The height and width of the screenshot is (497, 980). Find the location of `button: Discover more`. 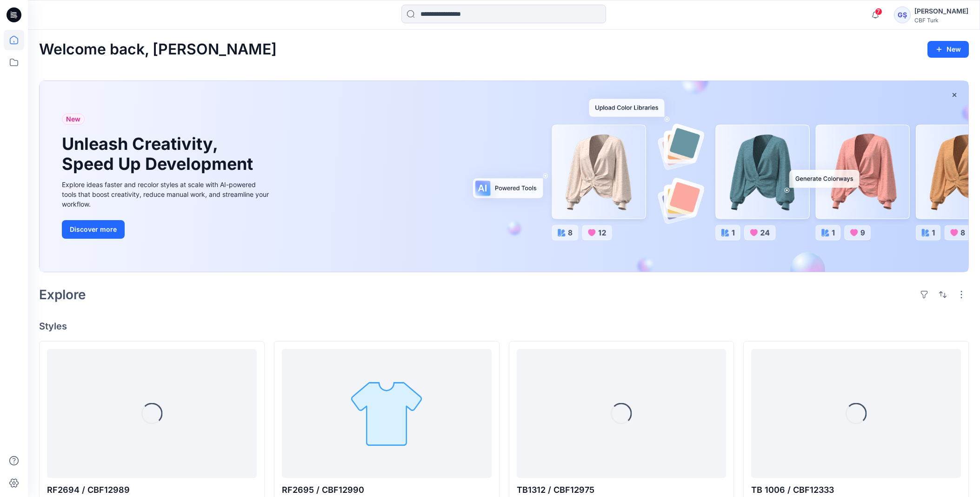

button: Discover more is located at coordinates (93, 229).